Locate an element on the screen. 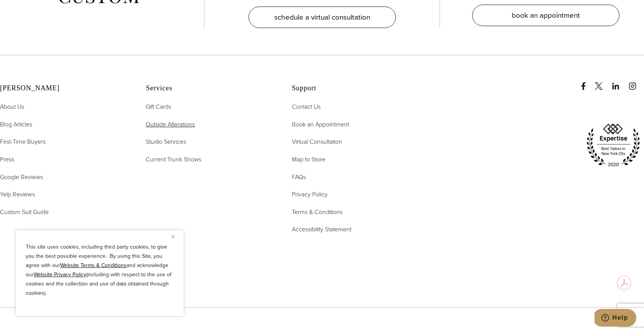 Image resolution: width=644 pixels, height=332 pixels. a: Gift Cards is located at coordinates (158, 107).